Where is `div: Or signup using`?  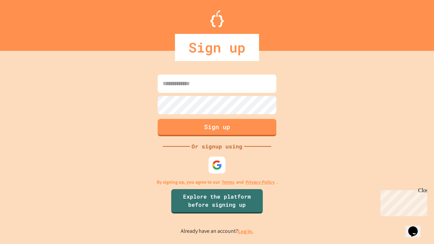
div: Or signup using is located at coordinates (217, 146).